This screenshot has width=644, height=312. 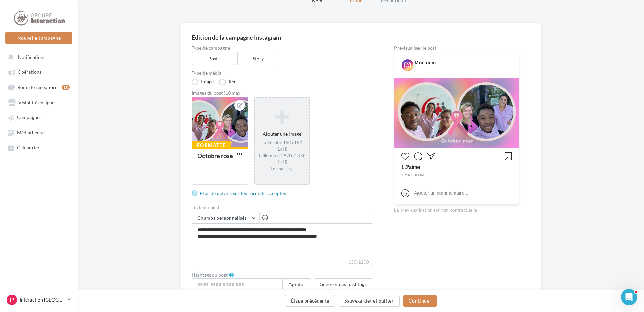 I want to click on label: Texte du post, so click(x=282, y=208).